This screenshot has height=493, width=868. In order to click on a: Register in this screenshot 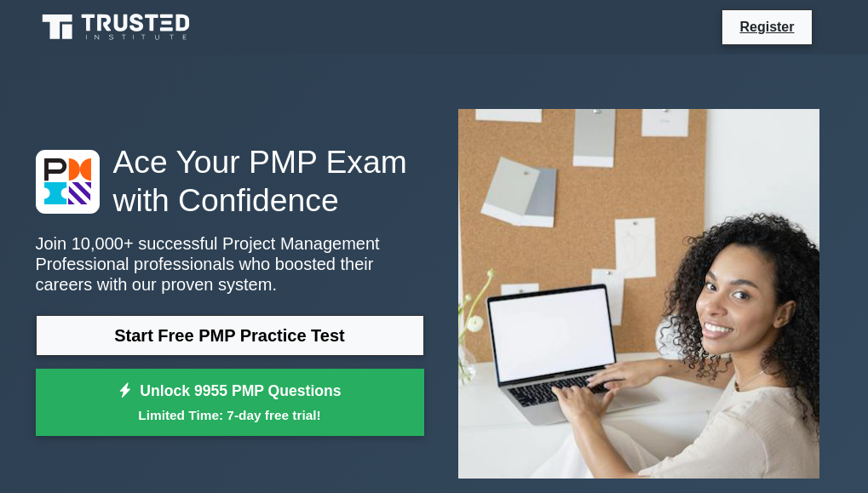, I will do `click(767, 27)`.